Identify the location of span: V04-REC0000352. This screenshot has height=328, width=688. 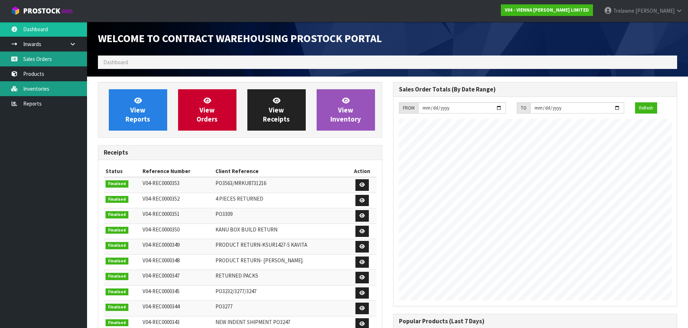
(161, 198).